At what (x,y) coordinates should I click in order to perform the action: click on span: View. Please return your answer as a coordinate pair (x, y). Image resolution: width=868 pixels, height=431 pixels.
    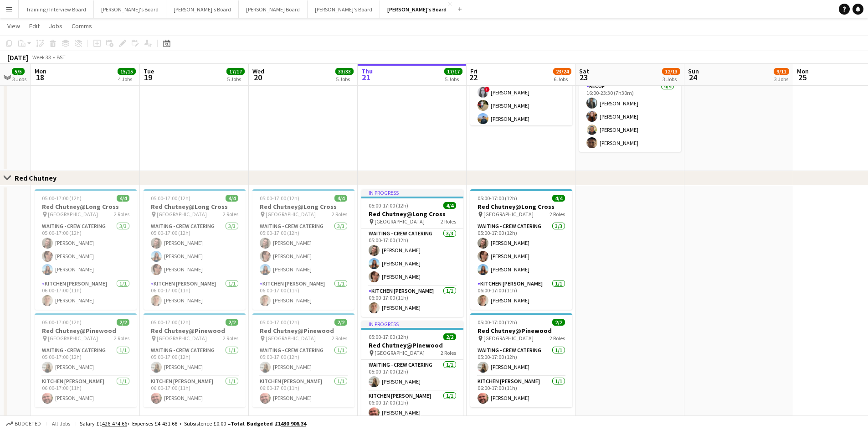
    Looking at the image, I should click on (13, 26).